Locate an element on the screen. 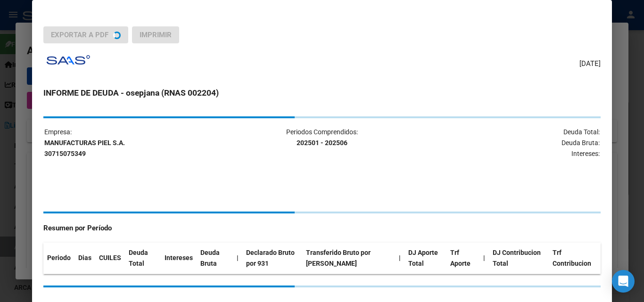 The image size is (644, 302). strong: 202501 - 202506 is located at coordinates (322, 143).